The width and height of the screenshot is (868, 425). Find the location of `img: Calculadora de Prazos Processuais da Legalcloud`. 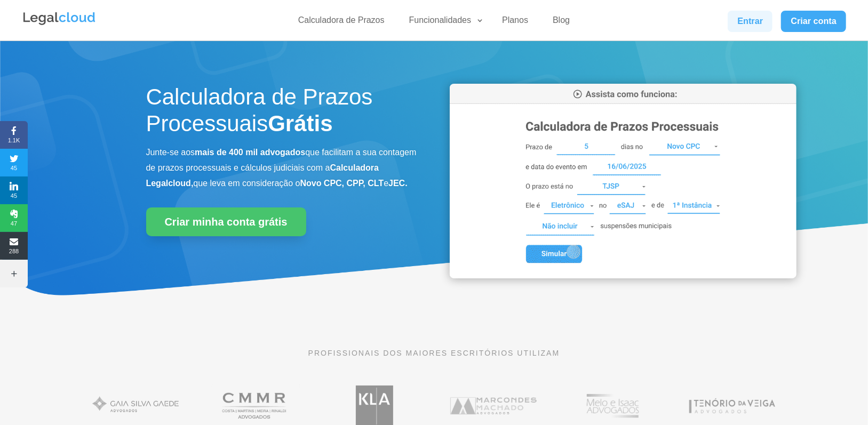

img: Calculadora de Prazos Processuais da Legalcloud is located at coordinates (624, 181).